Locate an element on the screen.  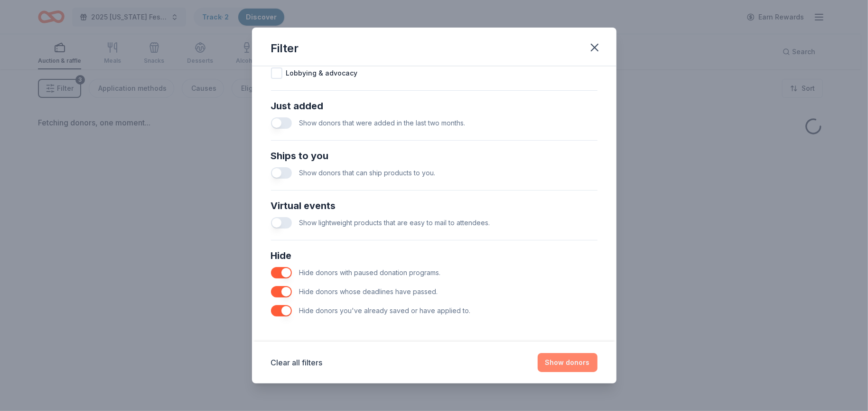
span: Hide donors you've already saved or have applied to. is located at coordinates (385, 310).